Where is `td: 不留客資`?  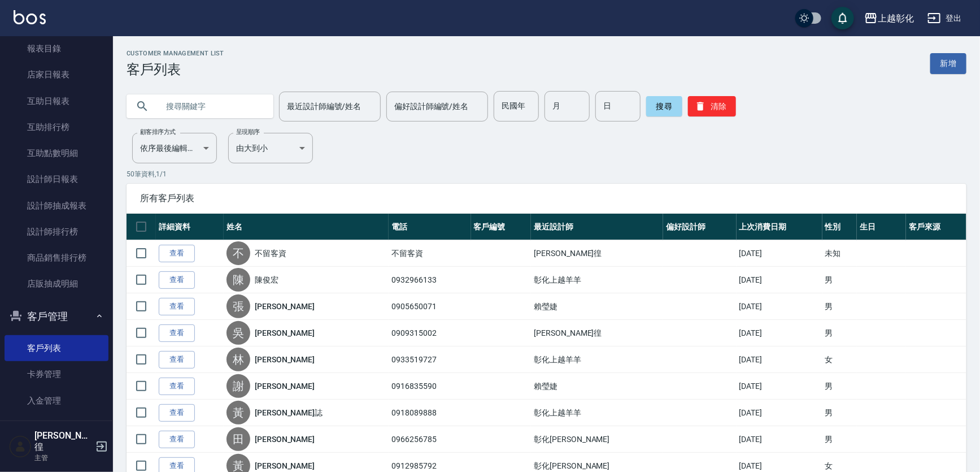 td: 不留客資 is located at coordinates (430, 253).